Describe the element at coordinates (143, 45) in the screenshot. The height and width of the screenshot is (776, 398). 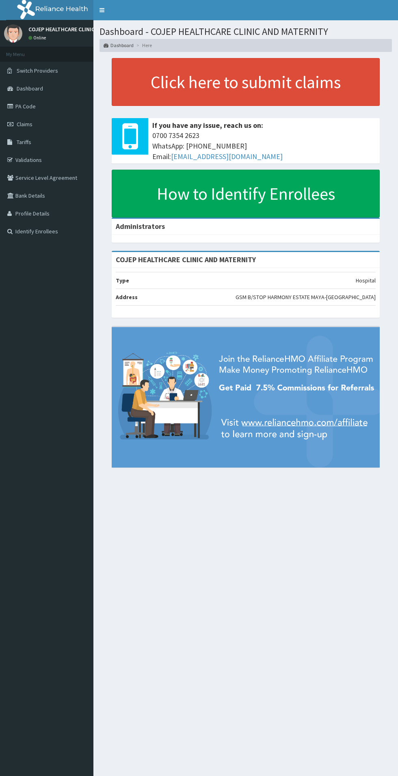
I see `li: Here` at that location.